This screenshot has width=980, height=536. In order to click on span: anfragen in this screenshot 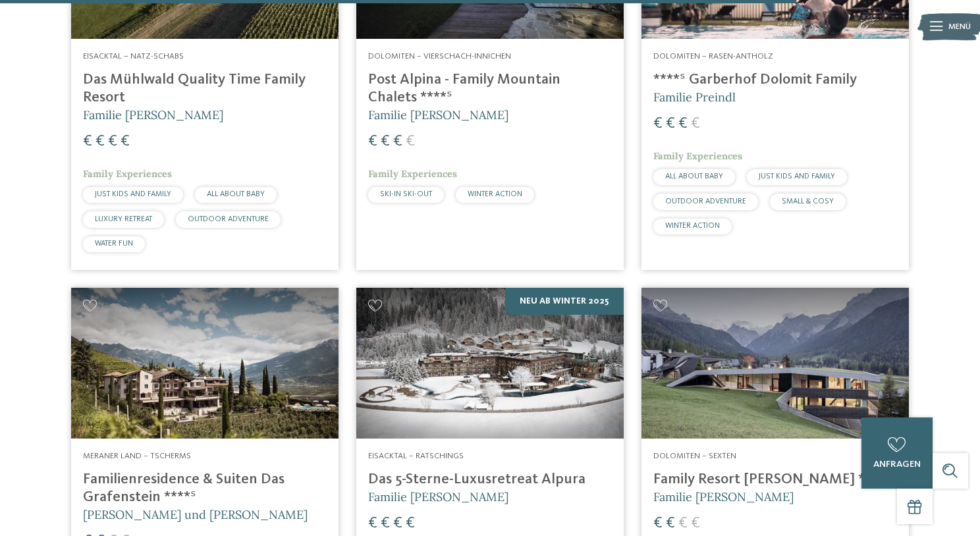, I will do `click(897, 464)`.